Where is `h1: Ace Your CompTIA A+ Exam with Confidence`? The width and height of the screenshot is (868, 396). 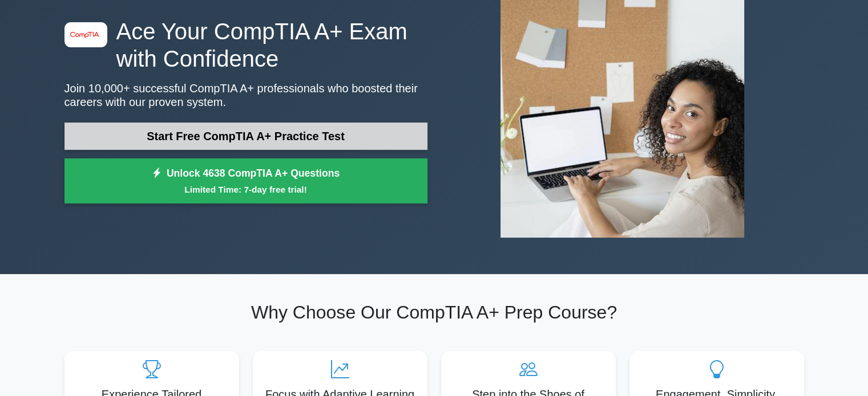
h1: Ace Your CompTIA A+ Exam with Confidence is located at coordinates (246, 45).